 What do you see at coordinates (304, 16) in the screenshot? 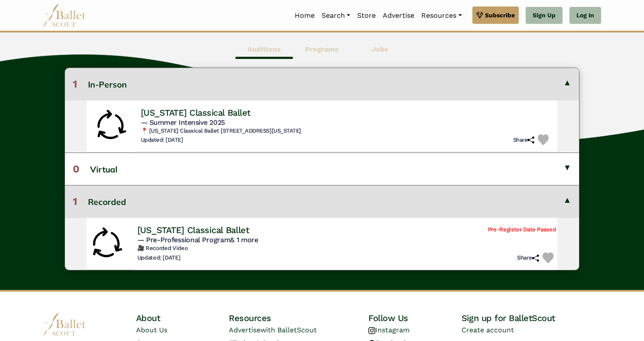
I see `a: Home` at bounding box center [304, 16].